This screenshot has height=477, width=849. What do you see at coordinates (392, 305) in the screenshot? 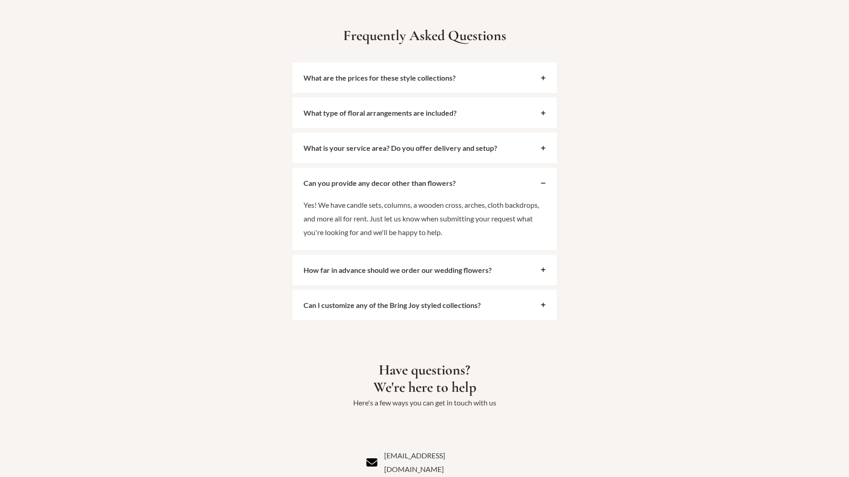
I see `strong: Can I customize any of the Bring Joy styled collections?` at bounding box center [392, 305].